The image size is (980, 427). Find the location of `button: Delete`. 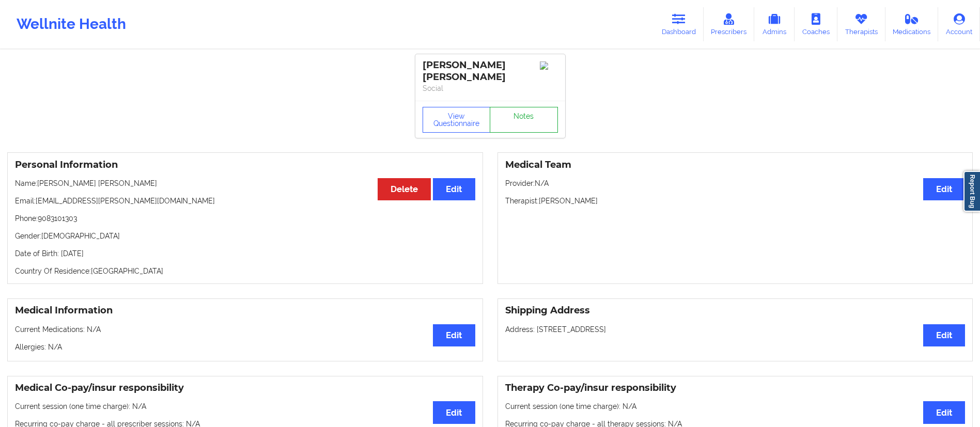

button: Delete is located at coordinates (404, 189).